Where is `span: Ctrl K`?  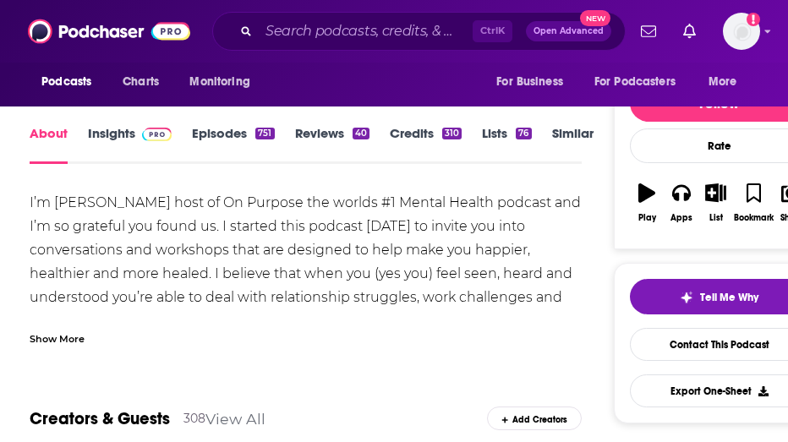
span: Ctrl K is located at coordinates (492, 31).